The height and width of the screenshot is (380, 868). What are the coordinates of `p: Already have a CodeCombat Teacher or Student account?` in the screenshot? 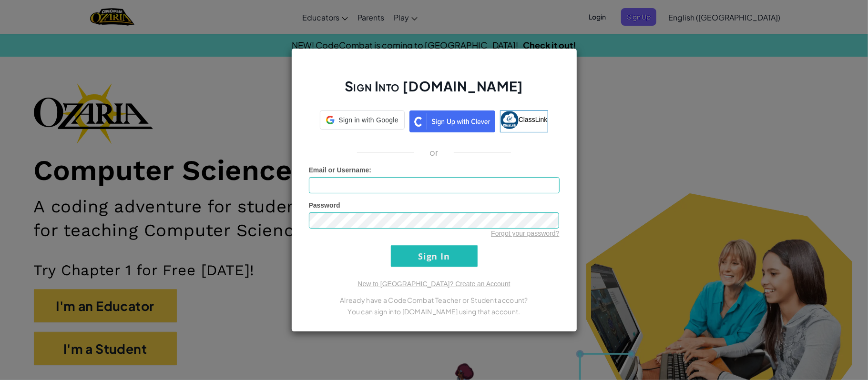 It's located at (434, 300).